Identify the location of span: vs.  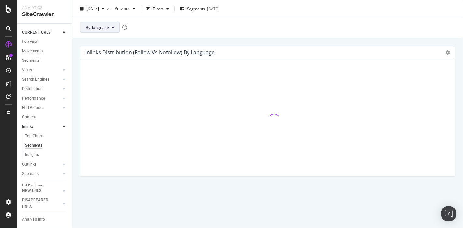
(109, 8).